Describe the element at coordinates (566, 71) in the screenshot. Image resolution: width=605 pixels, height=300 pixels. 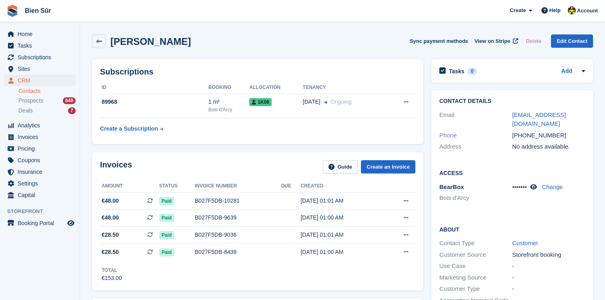
I see `a: Add` at that location.